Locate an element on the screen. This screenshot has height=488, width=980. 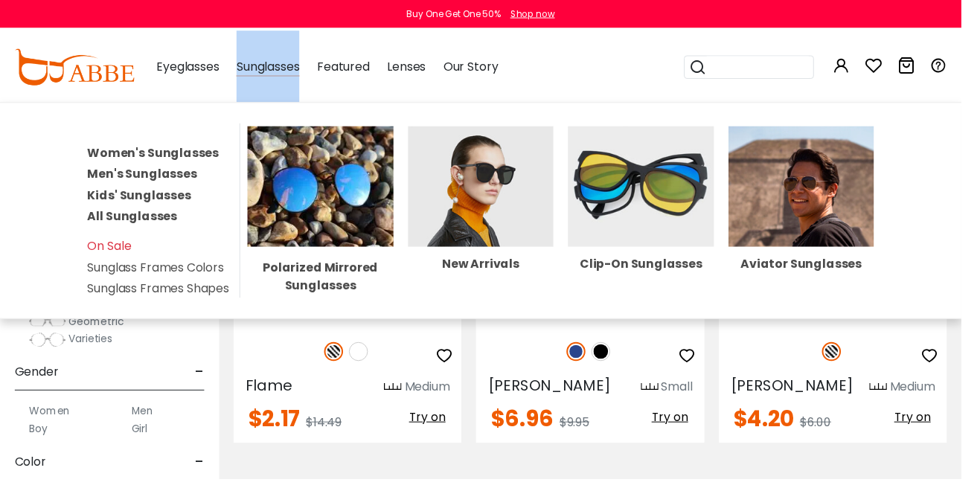
span: $4.20 is located at coordinates (779, 426).